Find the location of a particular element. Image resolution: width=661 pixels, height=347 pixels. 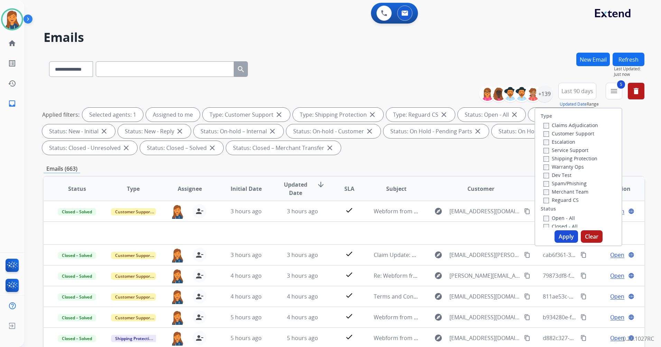

p: Applied filters: is located at coordinates (61, 115).